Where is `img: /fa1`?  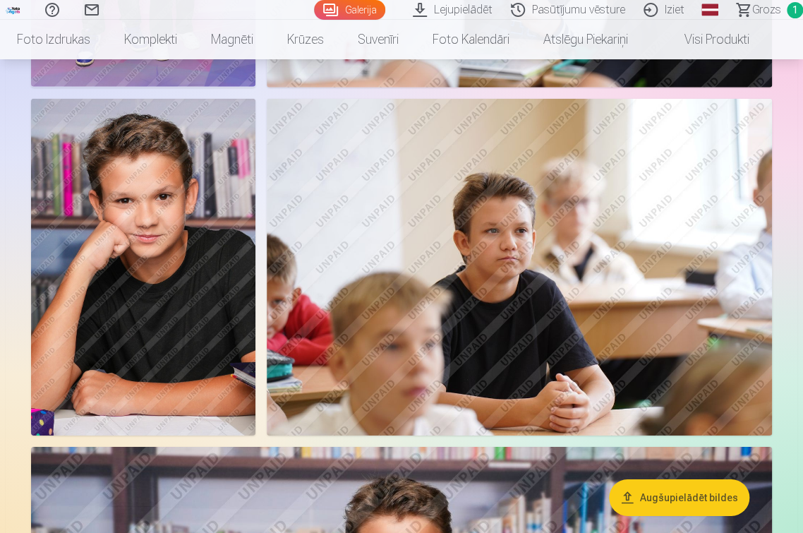
img: /fa1 is located at coordinates (13, 10).